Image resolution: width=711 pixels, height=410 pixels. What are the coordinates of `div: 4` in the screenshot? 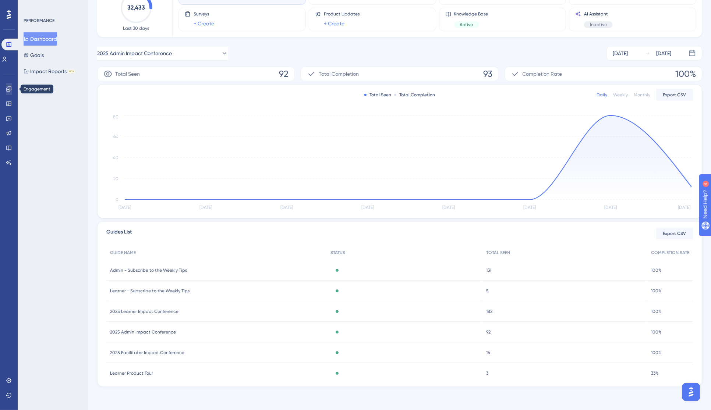 It's located at (52, 7).